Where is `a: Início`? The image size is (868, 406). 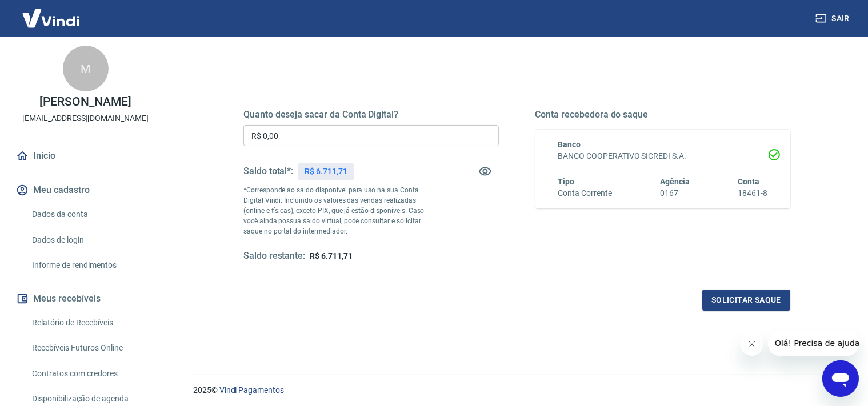
a: Início is located at coordinates (85, 156).